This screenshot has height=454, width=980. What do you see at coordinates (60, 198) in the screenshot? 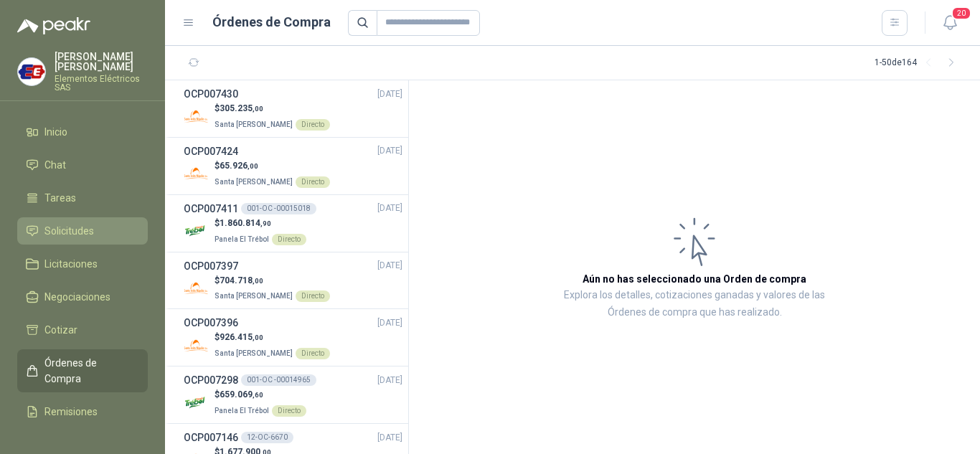
I see `span: Tareas` at bounding box center [60, 198].